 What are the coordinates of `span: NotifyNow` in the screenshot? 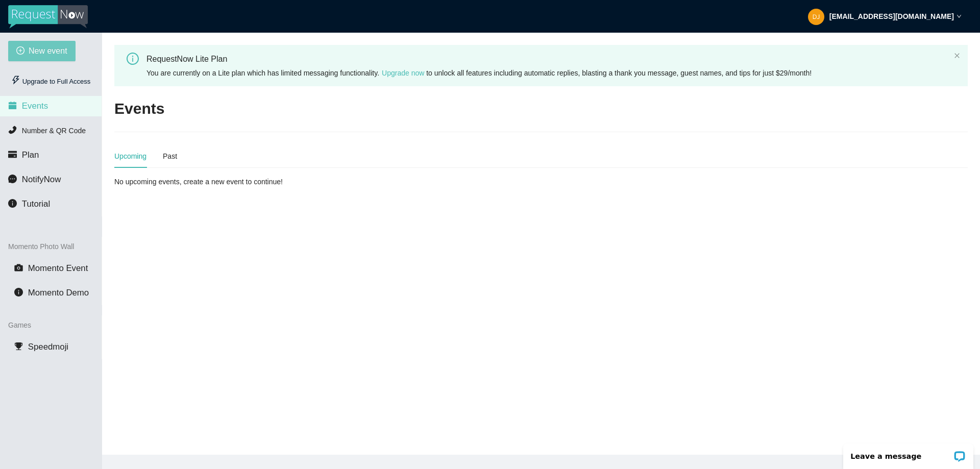 It's located at (41, 179).